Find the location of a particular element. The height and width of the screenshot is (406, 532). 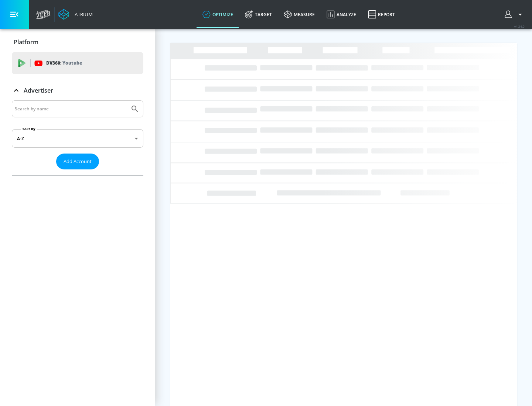

a: Report is located at coordinates (381, 14).